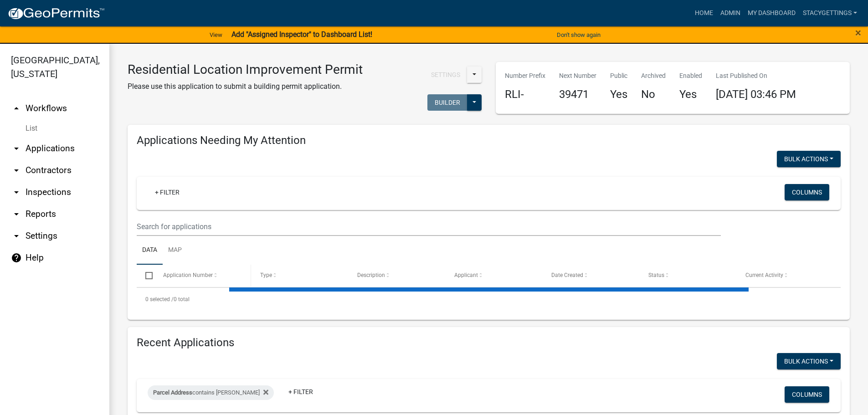  What do you see at coordinates (175, 251) in the screenshot?
I see `a: Map` at bounding box center [175, 251].